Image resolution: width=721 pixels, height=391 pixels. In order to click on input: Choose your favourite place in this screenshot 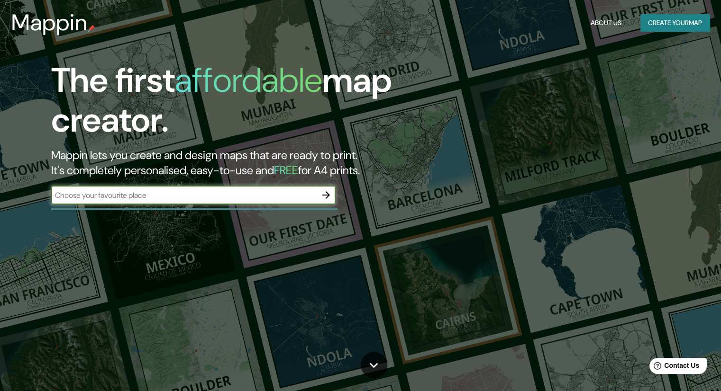, I will do `click(184, 195)`.